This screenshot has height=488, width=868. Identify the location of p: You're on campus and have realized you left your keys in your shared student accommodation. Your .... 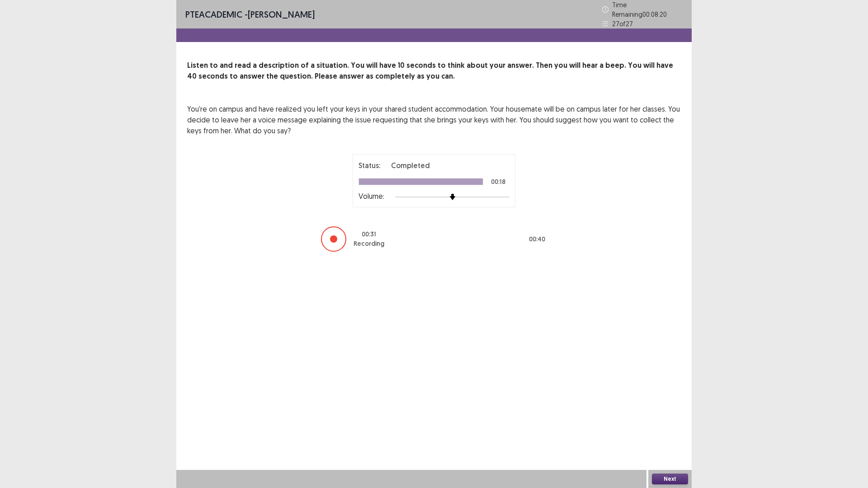
(434, 120).